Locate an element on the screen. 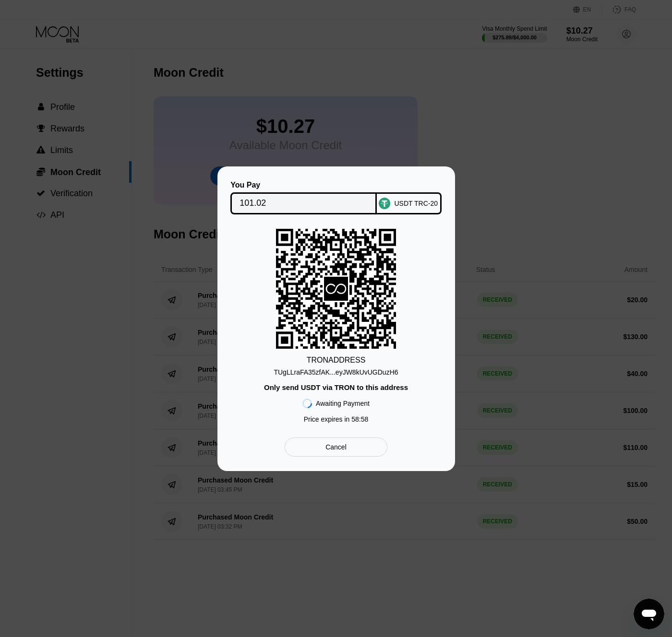 This screenshot has width=672, height=637. div: You PayUSDT TRC-20 is located at coordinates (336, 198).